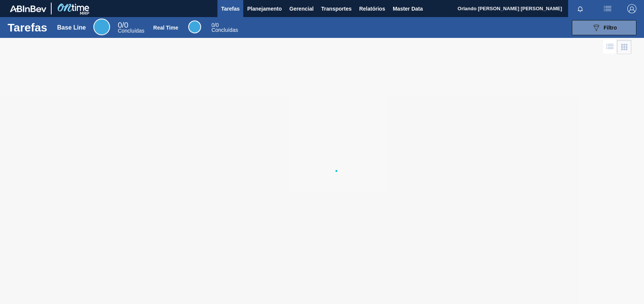 This screenshot has height=304, width=644. What do you see at coordinates (580, 9) in the screenshot?
I see `button: Notificações` at bounding box center [580, 9].